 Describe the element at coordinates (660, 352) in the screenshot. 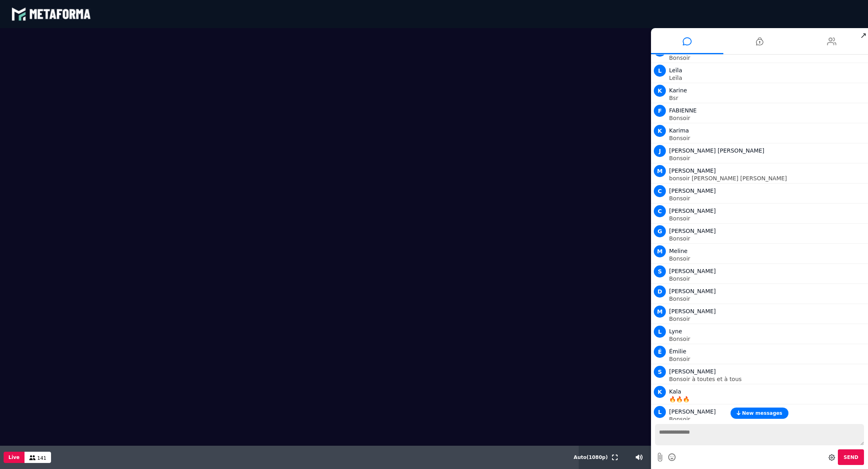

I see `span: É` at that location.